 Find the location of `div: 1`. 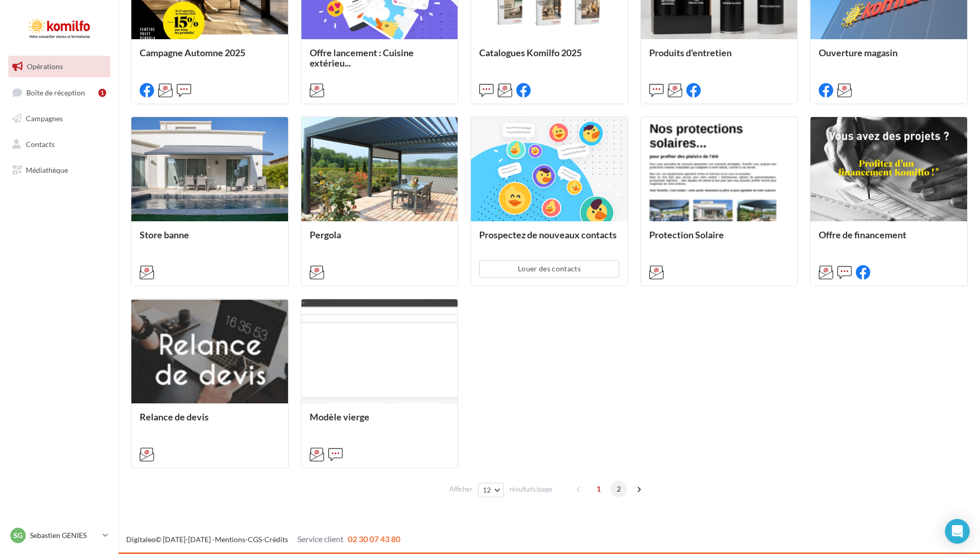

div: 1 is located at coordinates (102, 93).